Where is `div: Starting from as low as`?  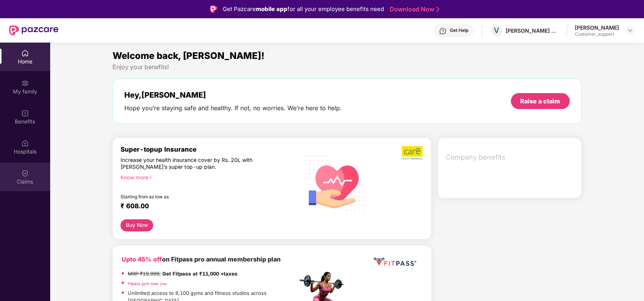 div: Starting from as low as is located at coordinates (193, 196).